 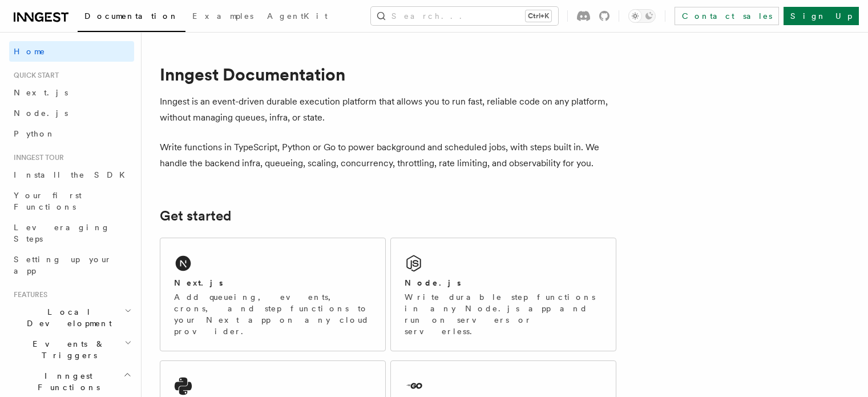 I want to click on span: Features, so click(x=28, y=295).